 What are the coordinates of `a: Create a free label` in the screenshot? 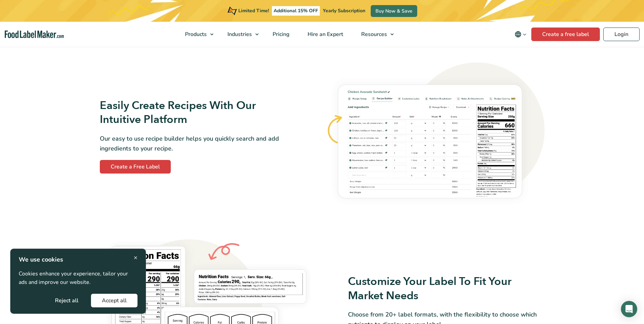 It's located at (565, 34).